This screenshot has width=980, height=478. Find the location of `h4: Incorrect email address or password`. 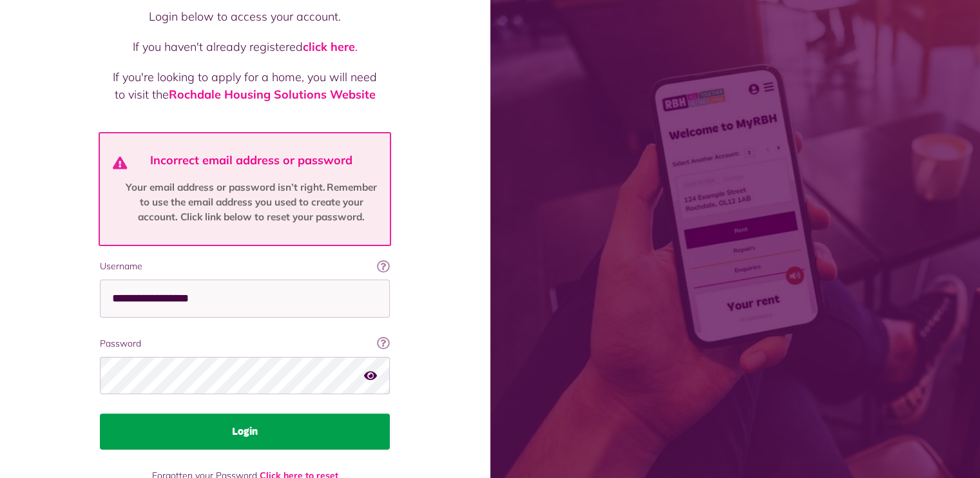

h4: Incorrect email address or password is located at coordinates (251, 160).